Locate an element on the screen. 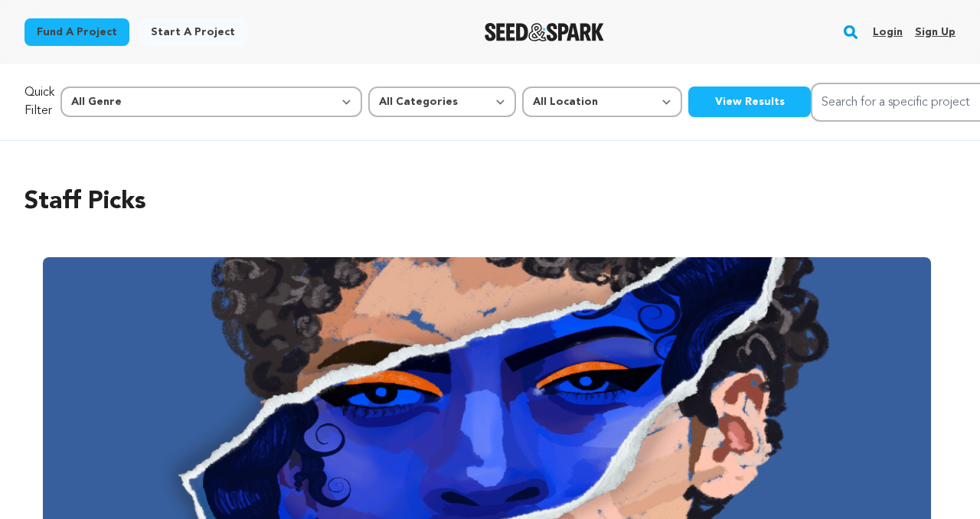 This screenshot has width=980, height=519. h2: Staff Picks is located at coordinates (490, 202).